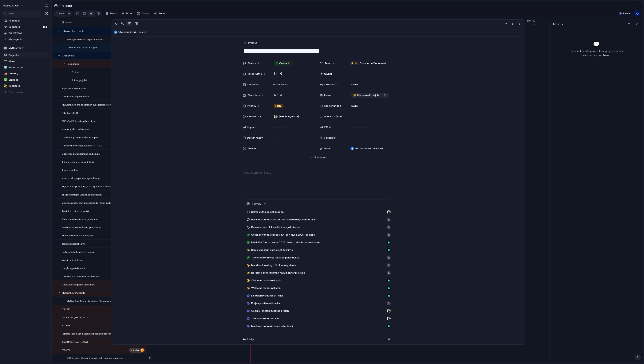 The width and height of the screenshot is (644, 364). I want to click on span: Impact, so click(252, 127).